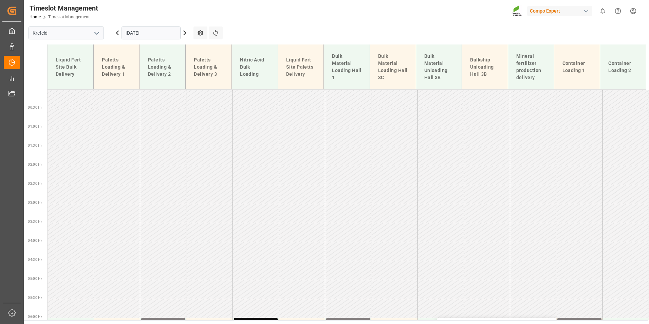 The width and height of the screenshot is (649, 324). I want to click on div: Bulk Material Loading Hall 1, so click(347, 67).